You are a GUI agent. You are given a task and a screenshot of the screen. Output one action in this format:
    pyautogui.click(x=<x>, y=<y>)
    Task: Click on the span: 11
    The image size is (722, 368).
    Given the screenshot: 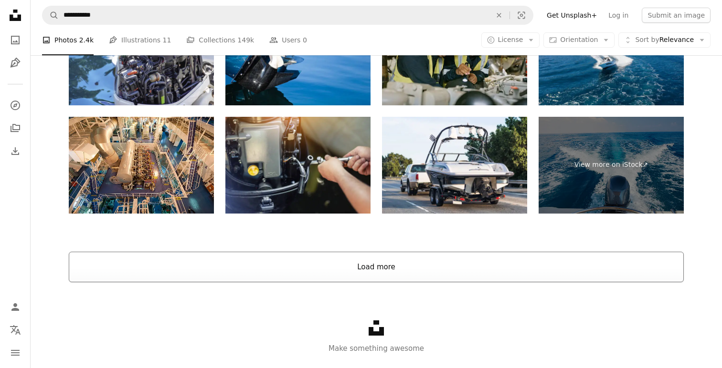 What is the action you would take?
    pyautogui.click(x=167, y=40)
    